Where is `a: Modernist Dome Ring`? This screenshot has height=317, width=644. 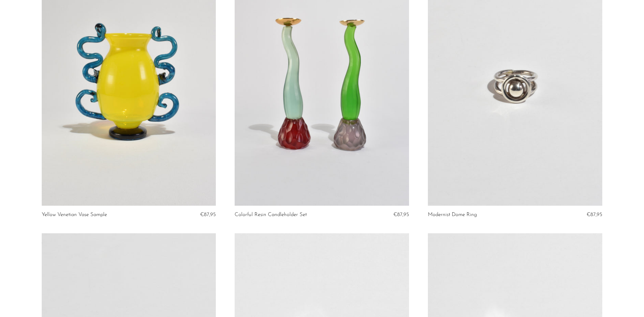 a: Modernist Dome Ring is located at coordinates (452, 214).